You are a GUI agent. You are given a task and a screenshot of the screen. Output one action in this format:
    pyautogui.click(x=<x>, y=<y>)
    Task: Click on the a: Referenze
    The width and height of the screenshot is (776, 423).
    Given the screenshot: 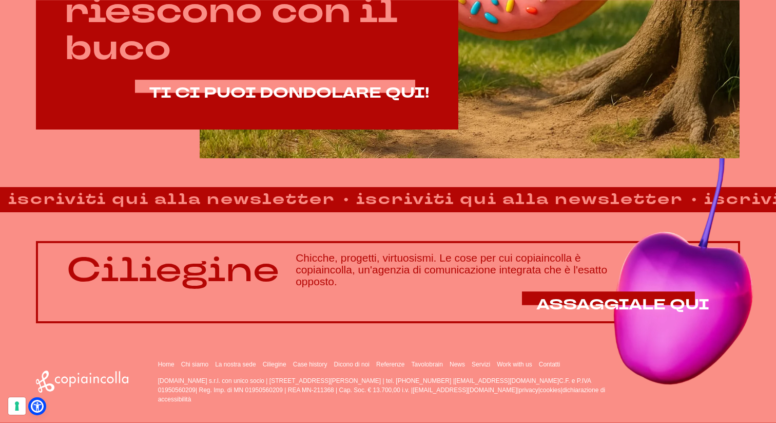 What is the action you would take?
    pyautogui.click(x=390, y=364)
    